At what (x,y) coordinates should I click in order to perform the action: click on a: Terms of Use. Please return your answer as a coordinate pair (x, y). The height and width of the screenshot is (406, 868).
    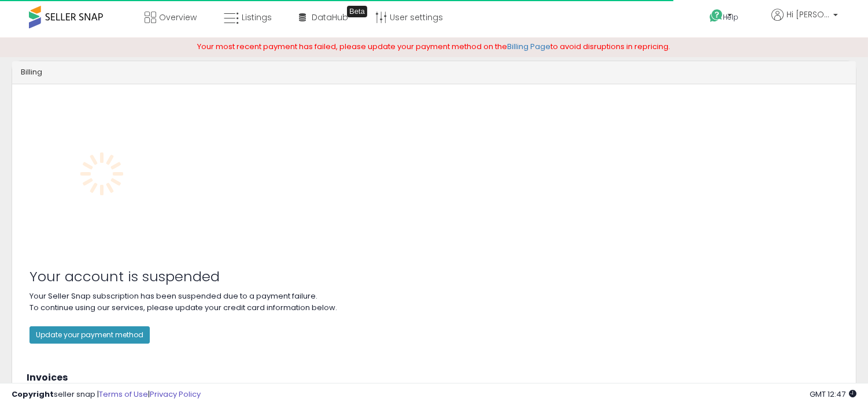
    Looking at the image, I should click on (123, 394).